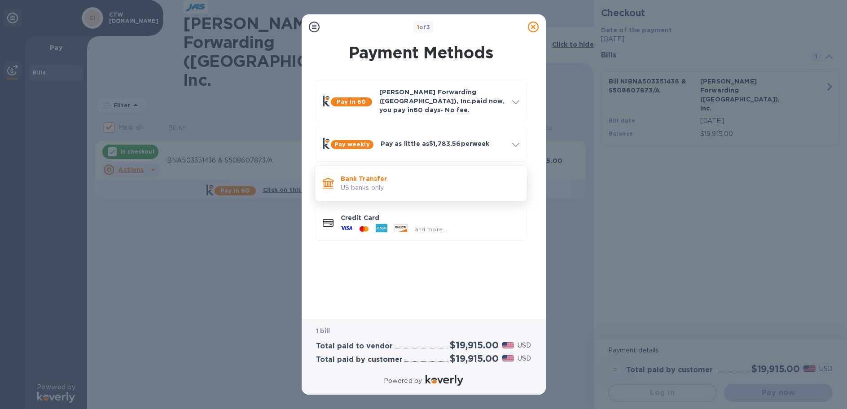 Image resolution: width=847 pixels, height=409 pixels. What do you see at coordinates (351, 101) in the screenshot?
I see `b: Pay in 60` at bounding box center [351, 101].